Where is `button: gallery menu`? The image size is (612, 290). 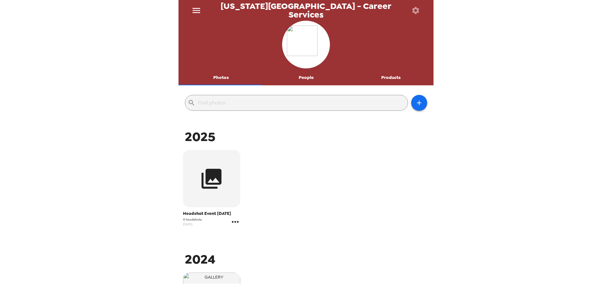
button: gallery menu is located at coordinates (235, 222).